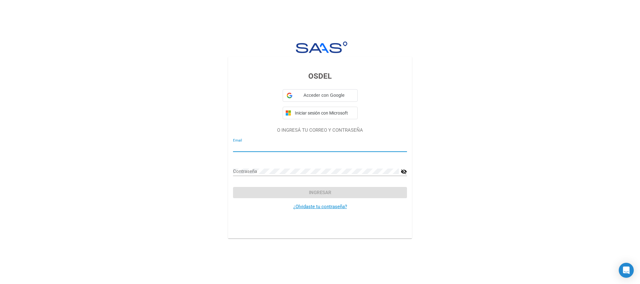 This screenshot has width=640, height=284. What do you see at coordinates (320, 193) in the screenshot?
I see `span: Ingresar` at bounding box center [320, 193].